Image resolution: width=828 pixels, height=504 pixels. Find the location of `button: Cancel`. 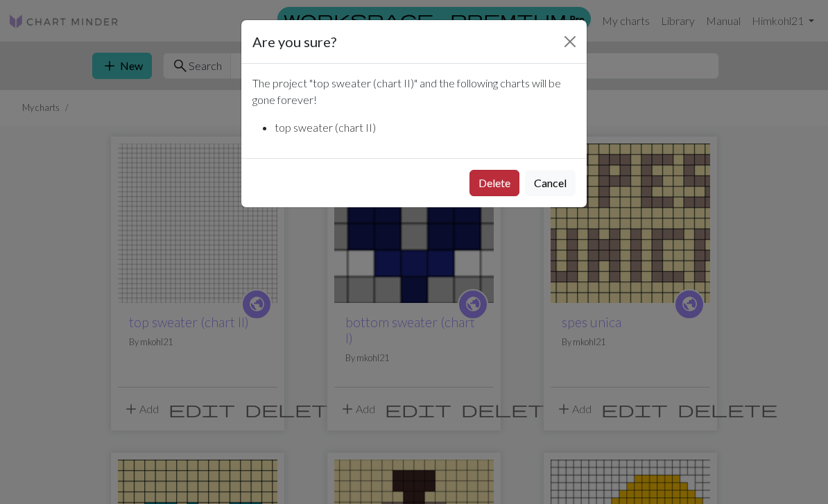

button: Cancel is located at coordinates (550, 183).